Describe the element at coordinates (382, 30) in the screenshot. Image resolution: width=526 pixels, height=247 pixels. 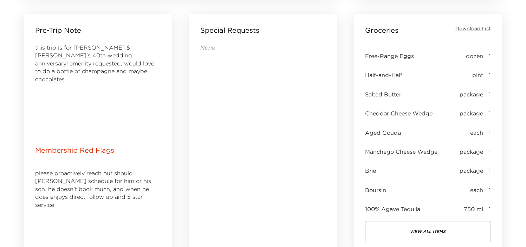
I see `p: Groceries` at that location.